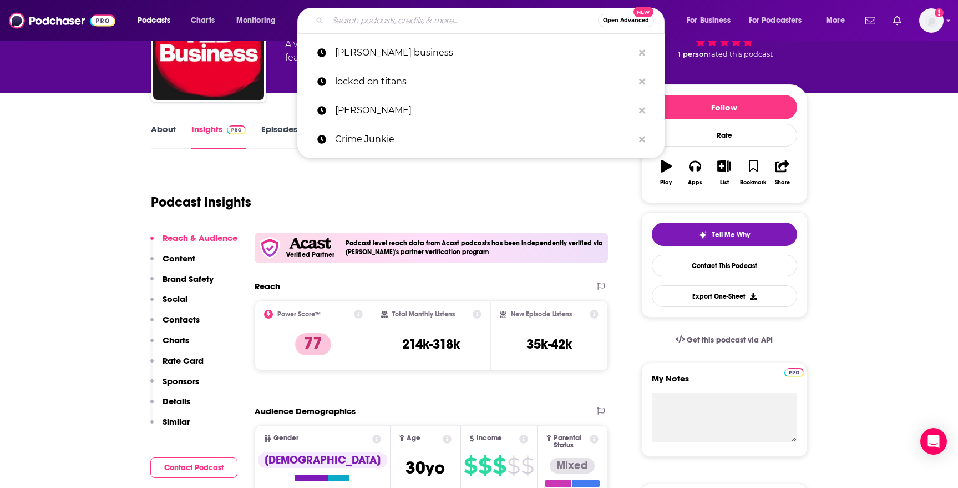  What do you see at coordinates (666, 182) in the screenshot?
I see `div: Play` at bounding box center [666, 182].